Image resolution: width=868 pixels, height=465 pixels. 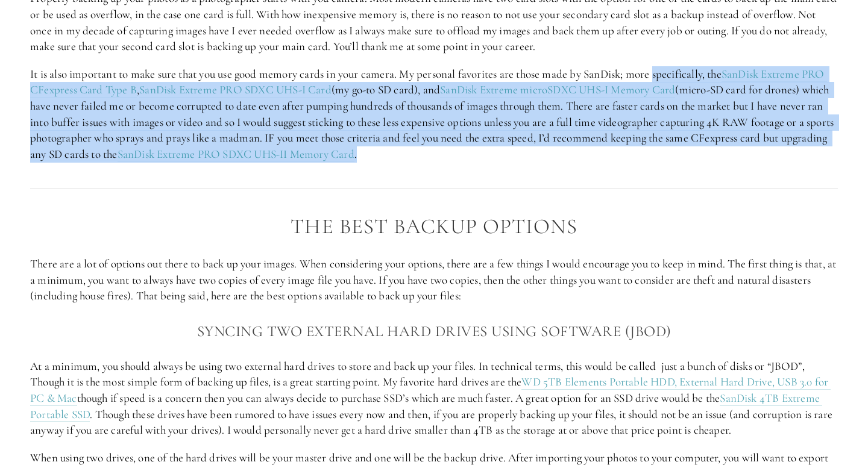 What do you see at coordinates (236, 90) in the screenshot?
I see `a: SanDisk Extreme PRO SDXC UHS-I Card` at bounding box center [236, 90].